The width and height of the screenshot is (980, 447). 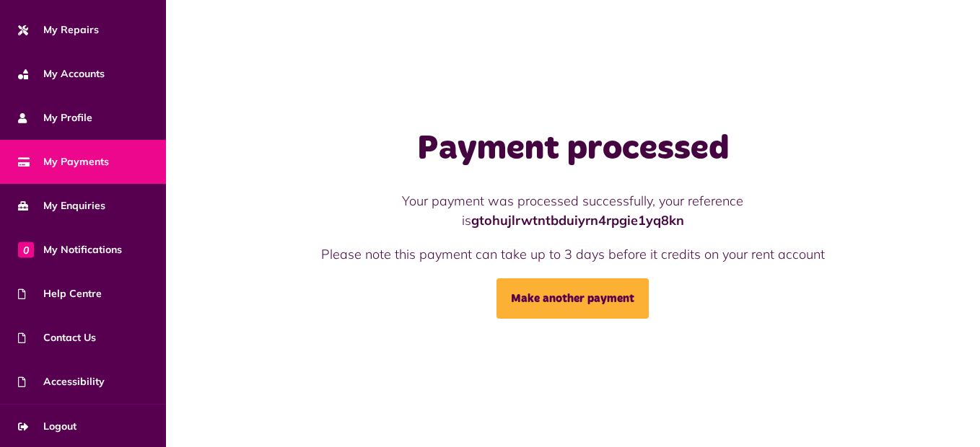 What do you see at coordinates (70, 250) in the screenshot?
I see `span: My Notifications` at bounding box center [70, 250].